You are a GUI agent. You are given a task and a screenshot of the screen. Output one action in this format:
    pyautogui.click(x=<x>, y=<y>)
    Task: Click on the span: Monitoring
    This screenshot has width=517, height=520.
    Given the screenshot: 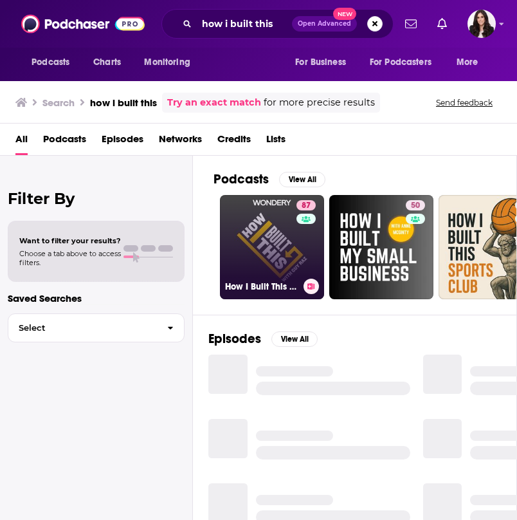 What is the action you would take?
    pyautogui.click(x=167, y=62)
    